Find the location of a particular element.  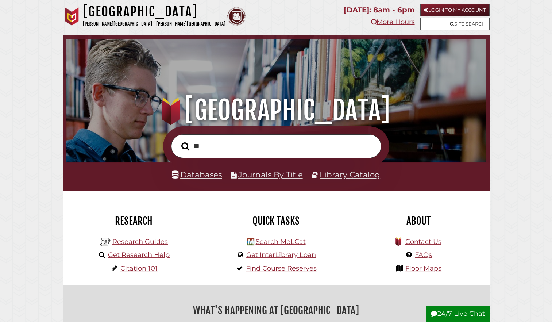

a: Research Guides is located at coordinates (140, 241).